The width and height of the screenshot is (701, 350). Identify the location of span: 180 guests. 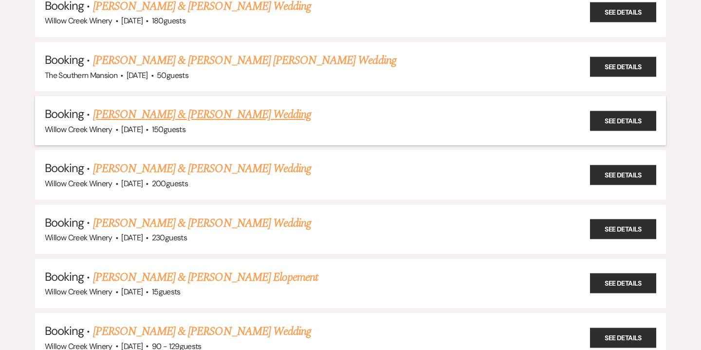
(168, 20).